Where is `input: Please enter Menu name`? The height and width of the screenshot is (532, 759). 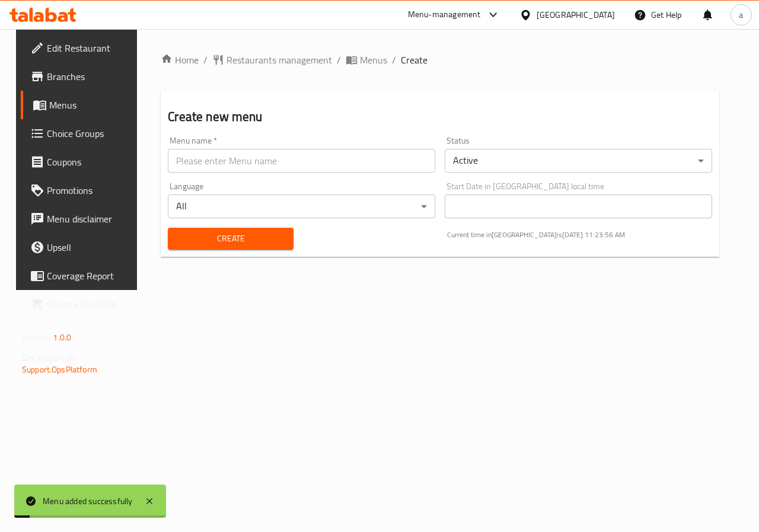
input: Please enter Menu name is located at coordinates (301, 160).